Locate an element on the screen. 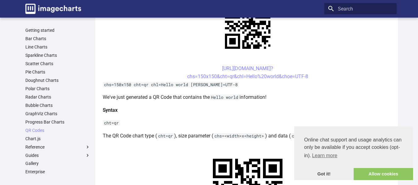 The width and height of the screenshot is (418, 185). span: Online chat support and usage analytics can only be available if you accept cookies (opt-in). is located at coordinates (354, 149).